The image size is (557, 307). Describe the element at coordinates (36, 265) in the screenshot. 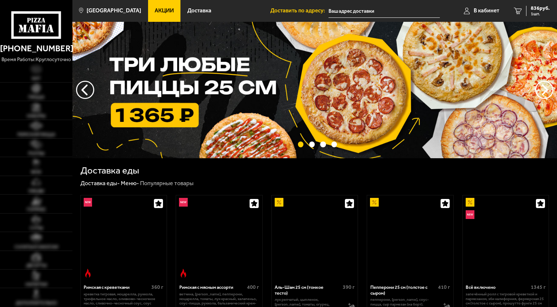

I see `span: Десерты` at that location.